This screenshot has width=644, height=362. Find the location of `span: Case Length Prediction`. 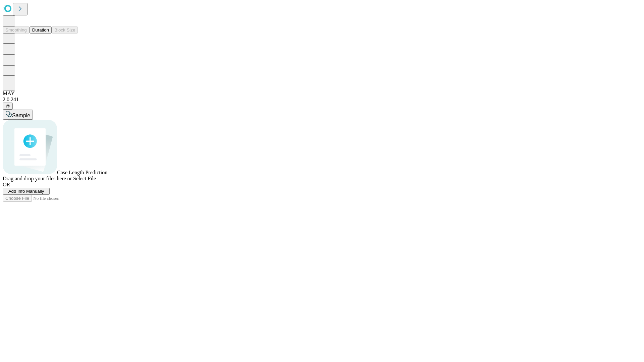

span: Case Length Prediction is located at coordinates (82, 172).